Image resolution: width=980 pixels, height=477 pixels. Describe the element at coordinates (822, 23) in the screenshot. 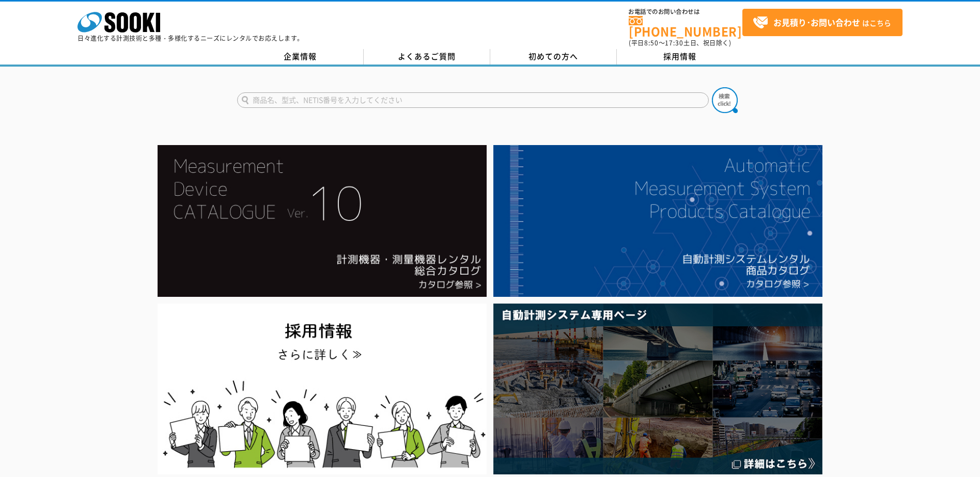

I see `span: はこちら` at that location.